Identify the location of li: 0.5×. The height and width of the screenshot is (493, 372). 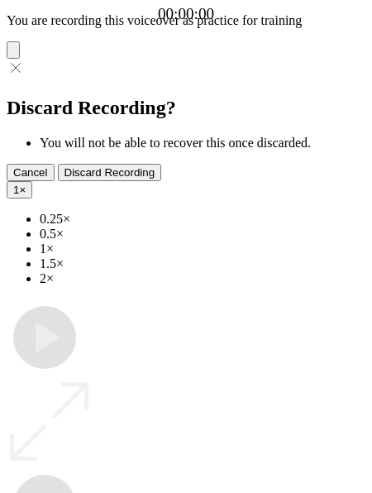
(203, 234).